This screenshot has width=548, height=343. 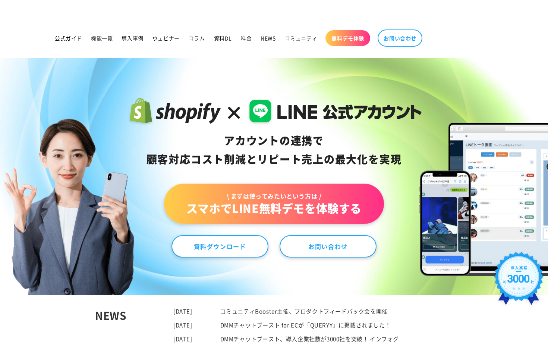 What do you see at coordinates (274, 150) in the screenshot?
I see `div: アカウントの連携で 顧客対応コスト削減と リピート売上の 最大化を実現` at bounding box center [274, 150].